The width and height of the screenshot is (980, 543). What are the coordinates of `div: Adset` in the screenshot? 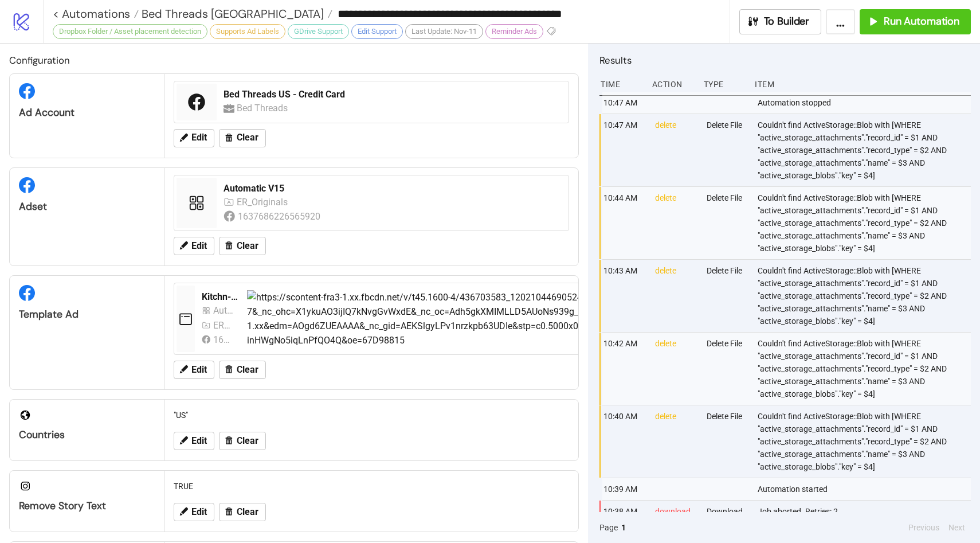 It's located at (87, 207).